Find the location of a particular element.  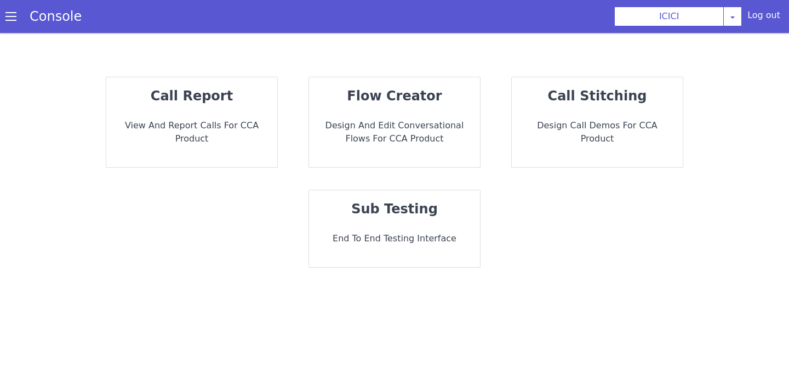

p: Design and Edit Conversational flows for CCA Product is located at coordinates (395, 132).